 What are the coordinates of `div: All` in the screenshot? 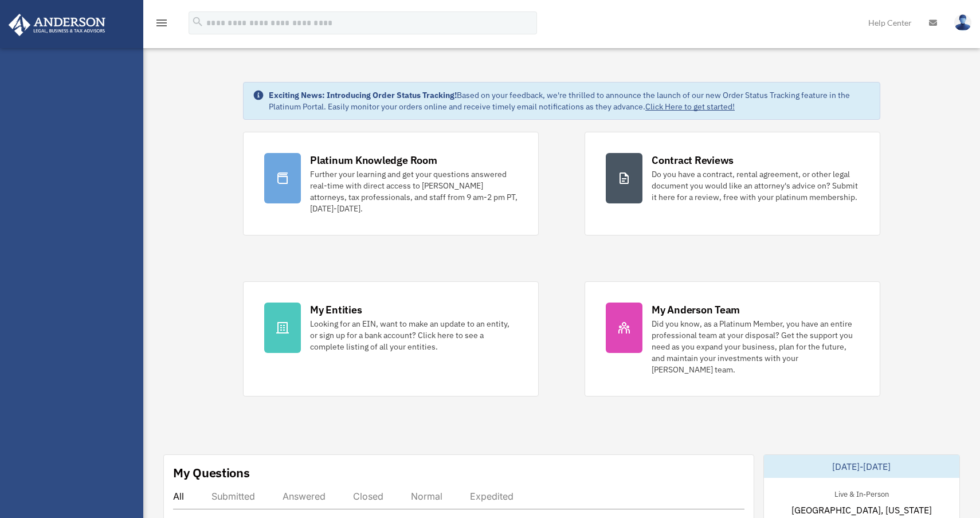 It's located at (178, 497).